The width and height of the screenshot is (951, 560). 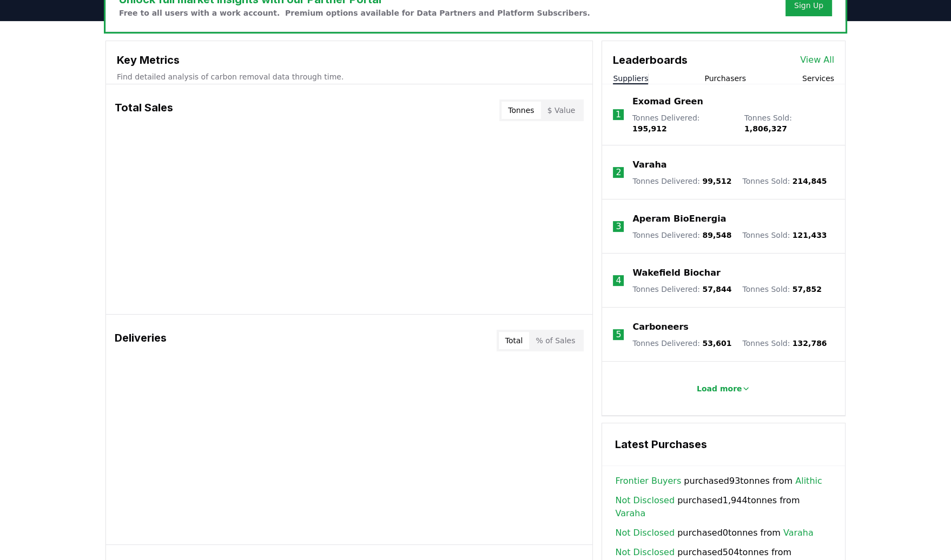 I want to click on span: purchased 1,944 tonnes from, so click(x=724, y=507).